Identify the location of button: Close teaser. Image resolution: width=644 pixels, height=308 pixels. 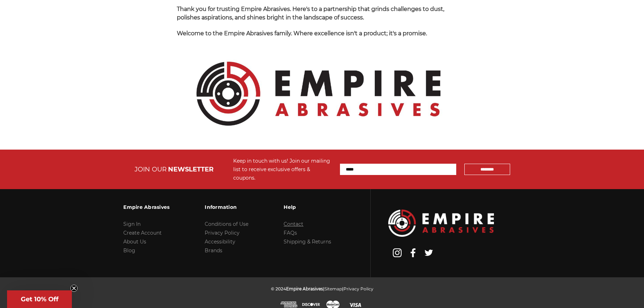
(74, 288).